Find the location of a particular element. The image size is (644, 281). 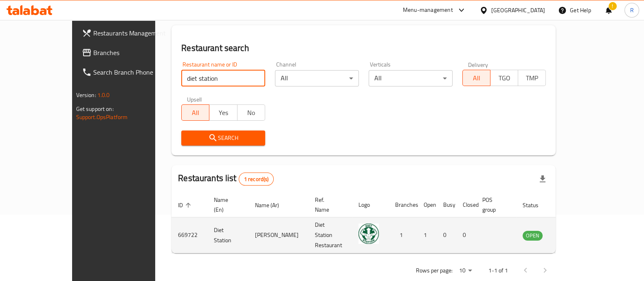

input: Search for restaurant name or ID.. is located at coordinates (223, 78).